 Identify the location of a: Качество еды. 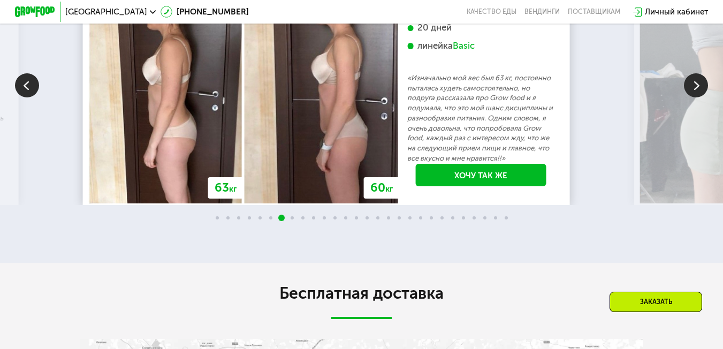
(491, 12).